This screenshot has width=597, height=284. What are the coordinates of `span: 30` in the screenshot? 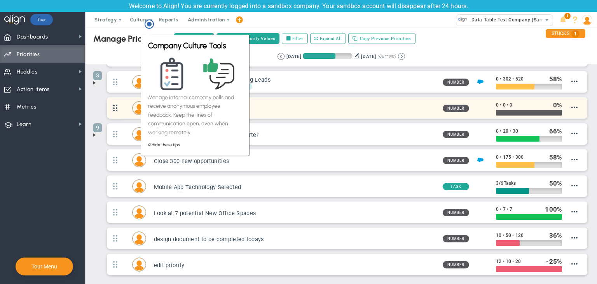 It's located at (515, 131).